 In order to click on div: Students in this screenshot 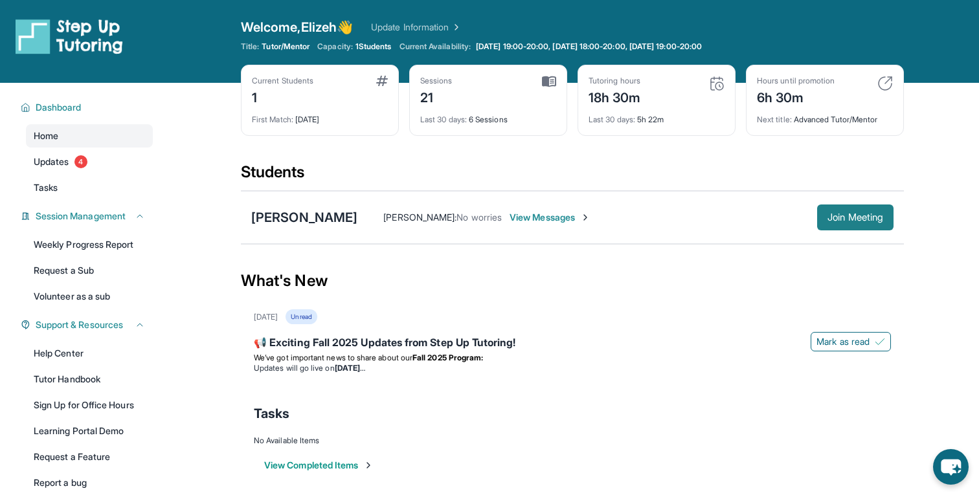, I will do `click(572, 176)`.